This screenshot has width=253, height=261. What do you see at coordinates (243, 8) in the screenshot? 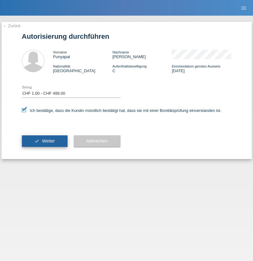
I see `a: menu` at bounding box center [243, 8].